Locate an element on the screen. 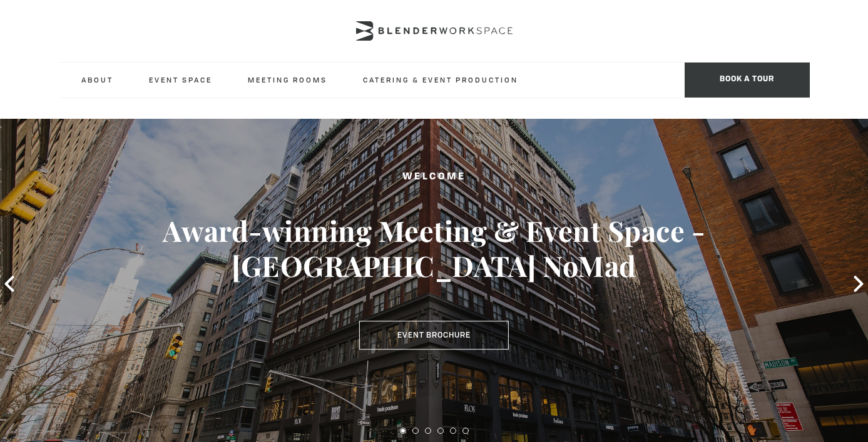 The width and height of the screenshot is (868, 442). a: Event Space is located at coordinates (180, 79).